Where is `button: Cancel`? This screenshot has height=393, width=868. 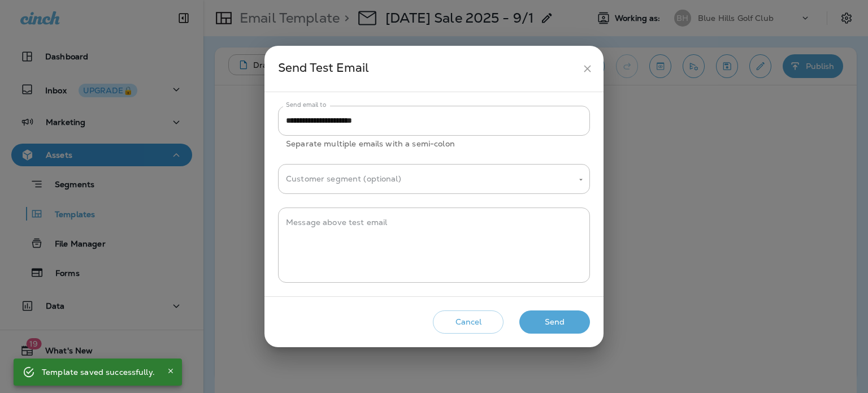 button: Cancel is located at coordinates (468, 321).